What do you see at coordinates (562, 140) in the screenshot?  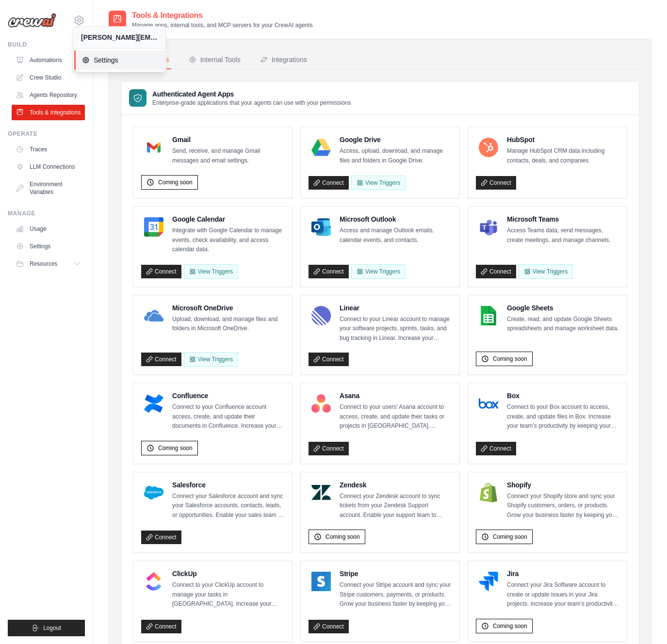 I see `h4: HubSpot` at bounding box center [562, 140].